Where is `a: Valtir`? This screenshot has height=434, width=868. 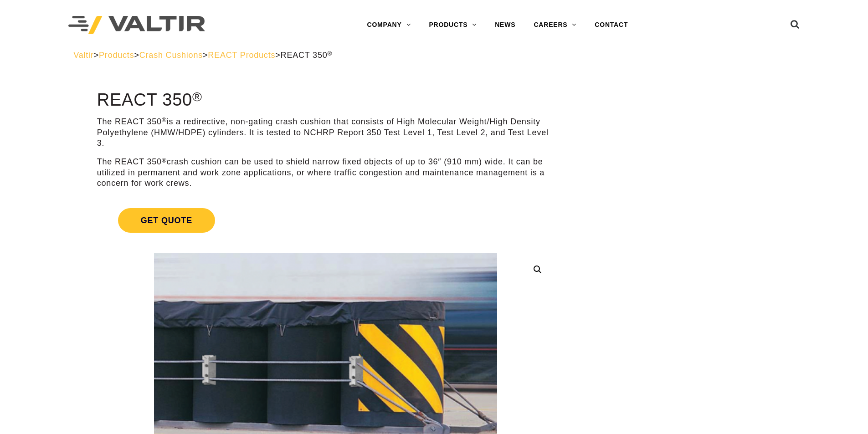 a: Valtir is located at coordinates (84, 55).